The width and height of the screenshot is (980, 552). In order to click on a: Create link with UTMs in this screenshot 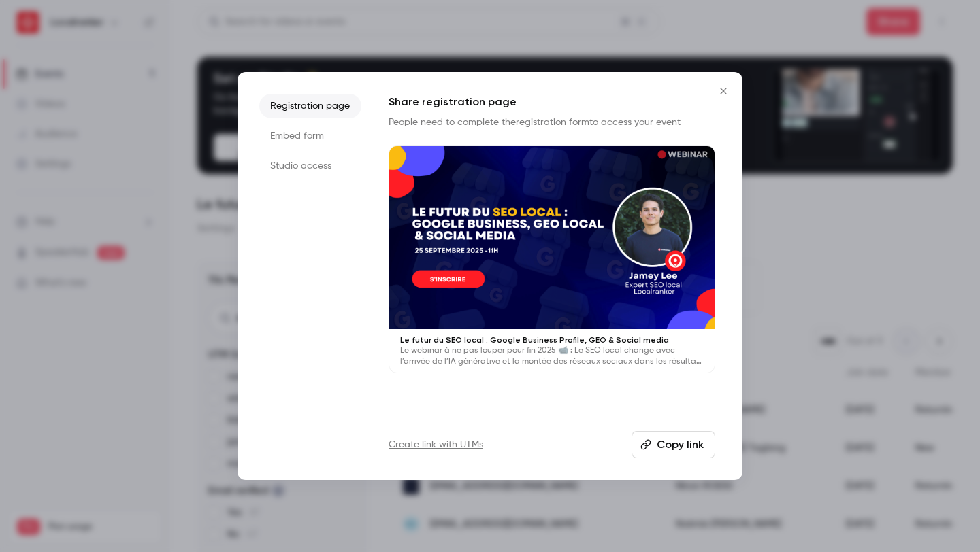, I will do `click(436, 445)`.